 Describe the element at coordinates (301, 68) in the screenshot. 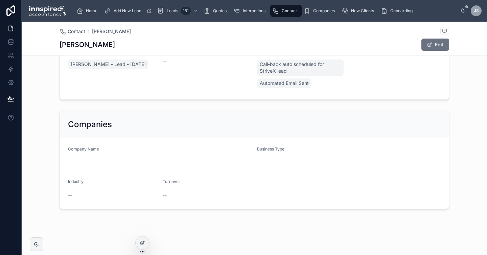

I see `a: Call-back auto scheduled for StriveX lead` at that location.